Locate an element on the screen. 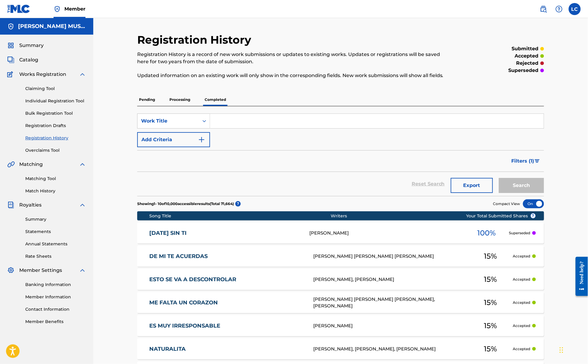 The width and height of the screenshot is (588, 364). a: SummarySummary is located at coordinates (25, 45).